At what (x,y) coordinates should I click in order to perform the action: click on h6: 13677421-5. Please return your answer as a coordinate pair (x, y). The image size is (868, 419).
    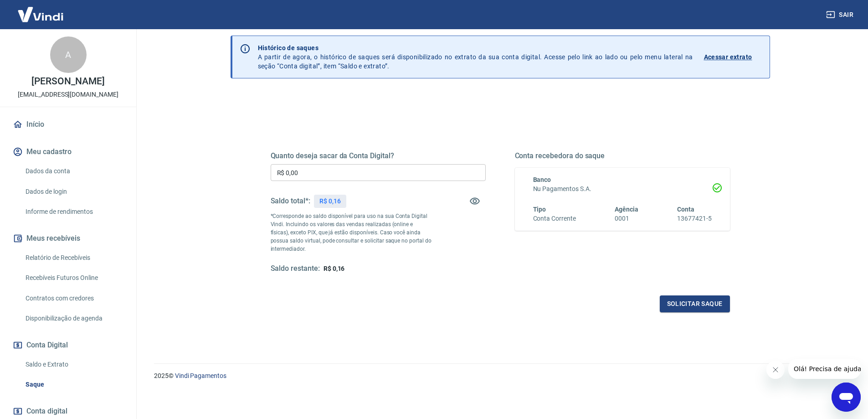
    Looking at the image, I should click on (694, 218).